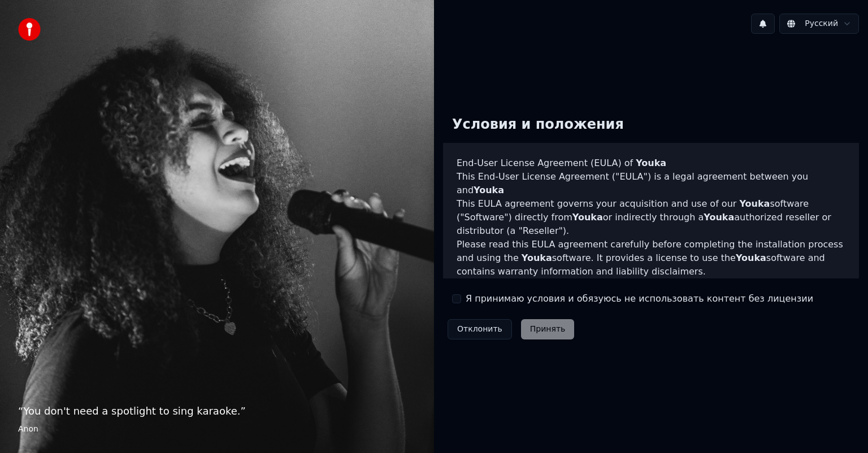  Describe the element at coordinates (651, 164) in the screenshot. I see `h3: End-User License Agreement (EULA) of` at that location.